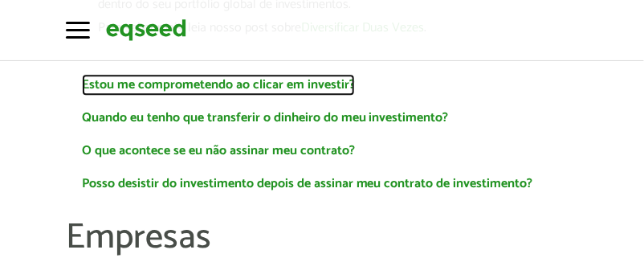  What do you see at coordinates (218, 85) in the screenshot?
I see `a: Estou me comprometendo ao clicar em investir?` at bounding box center [218, 85].